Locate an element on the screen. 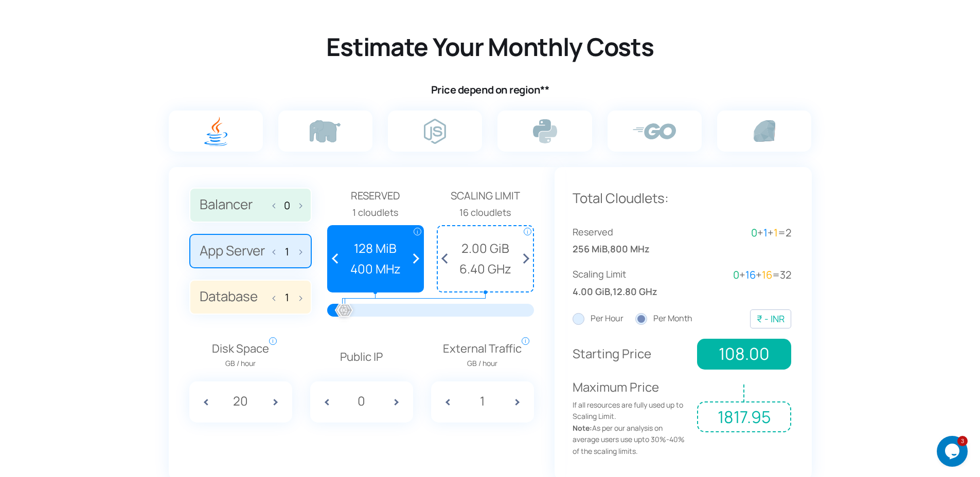  span: 128 MiB is located at coordinates (375, 249).